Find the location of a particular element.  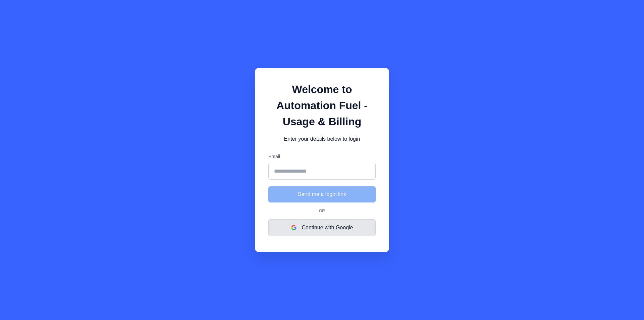

p: Enter your details below to login is located at coordinates (322, 139).